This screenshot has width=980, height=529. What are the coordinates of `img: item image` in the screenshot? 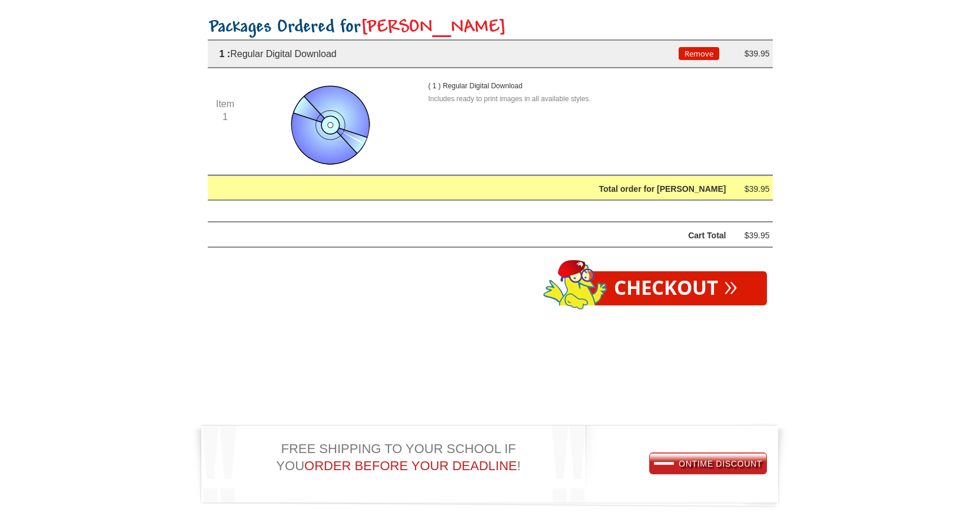 It's located at (332, 124).